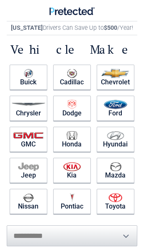 The width and height of the screenshot is (144, 248). I want to click on img: buick, so click(28, 73).